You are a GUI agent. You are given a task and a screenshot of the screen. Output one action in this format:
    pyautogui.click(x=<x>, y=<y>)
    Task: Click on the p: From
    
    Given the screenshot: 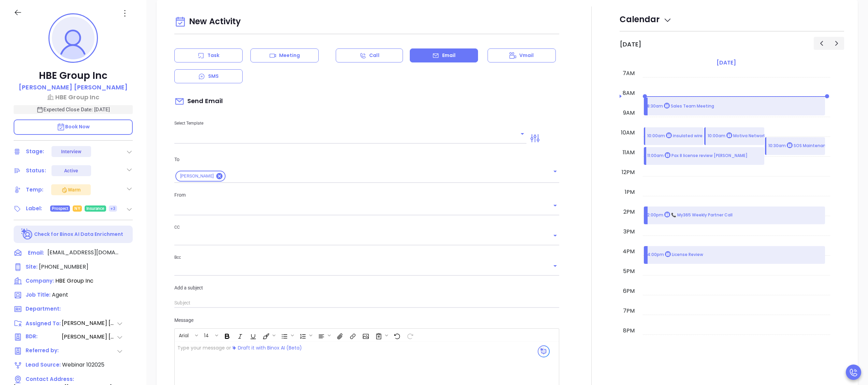 What is the action you would take?
    pyautogui.click(x=367, y=195)
    